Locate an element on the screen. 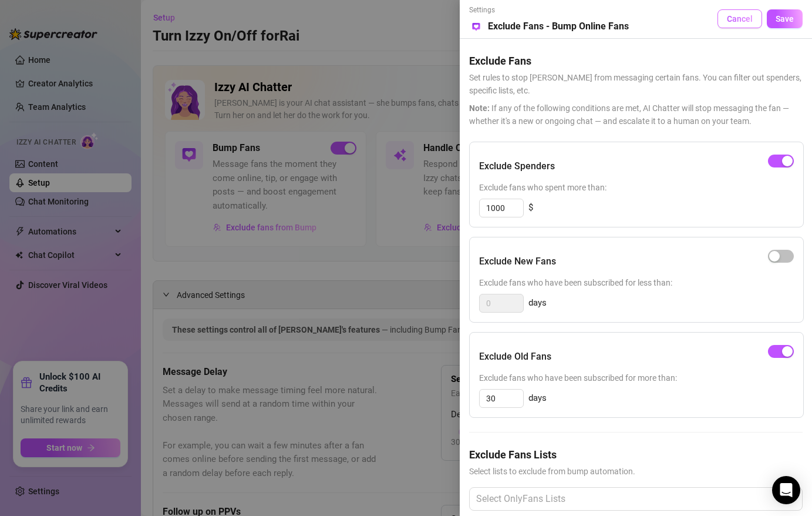  span: Save is located at coordinates (785, 19).